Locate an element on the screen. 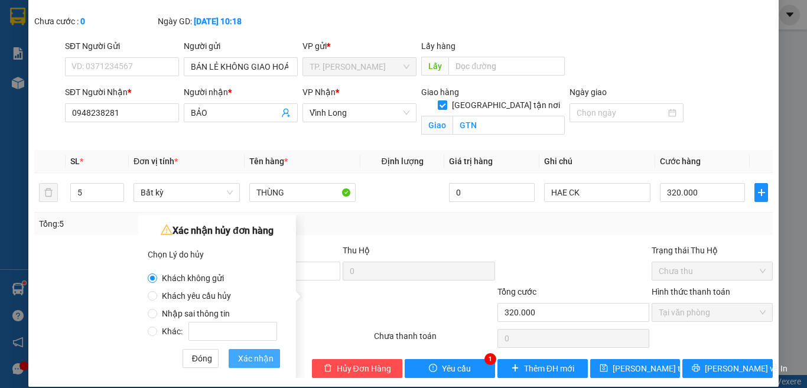 The width and height of the screenshot is (807, 388). div: Trạng thái Thu Hộ is located at coordinates (712, 250).